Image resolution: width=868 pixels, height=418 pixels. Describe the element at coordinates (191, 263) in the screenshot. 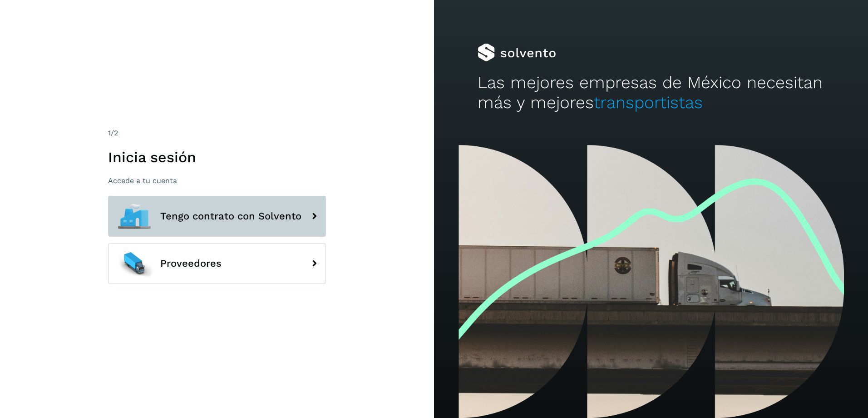

I see `span: Proveedores` at that location.